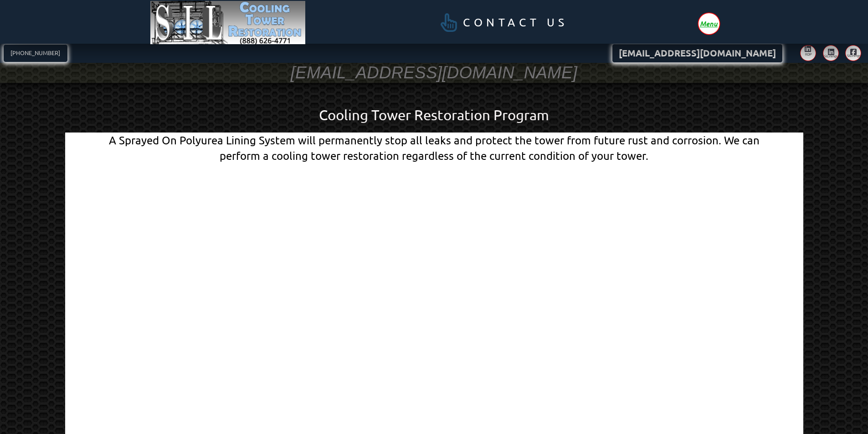 Image resolution: width=868 pixels, height=434 pixels. What do you see at coordinates (434, 148) in the screenshot?
I see `div: A Sprayed On Polyurea Lining System will permanently stop all leaks and protect the tower from fu...` at bounding box center [434, 148].